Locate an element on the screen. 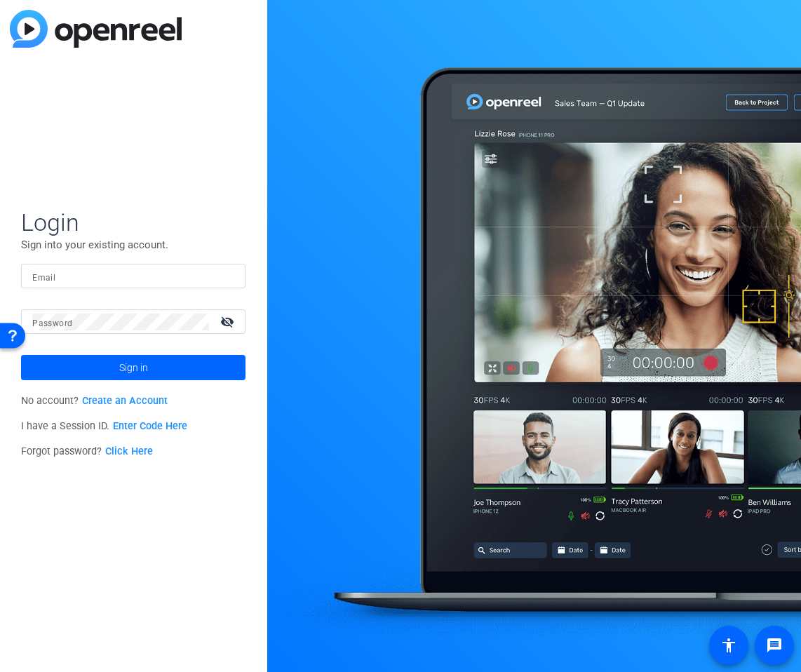 This screenshot has width=801, height=672. span: Sign in is located at coordinates (133, 368).